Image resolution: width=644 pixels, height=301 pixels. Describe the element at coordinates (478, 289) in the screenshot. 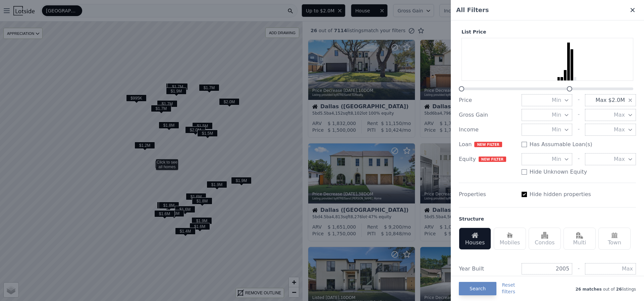

I see `button: Search` at that location.